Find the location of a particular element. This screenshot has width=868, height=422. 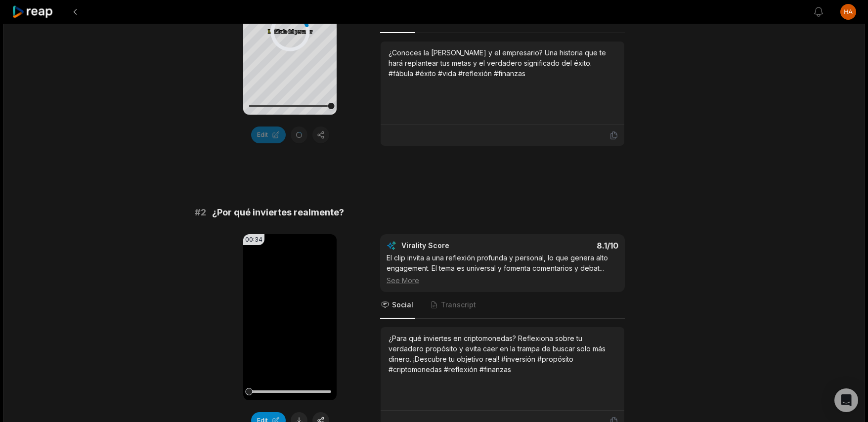

video: Your browser does not support mp4 format. is located at coordinates (290, 317).